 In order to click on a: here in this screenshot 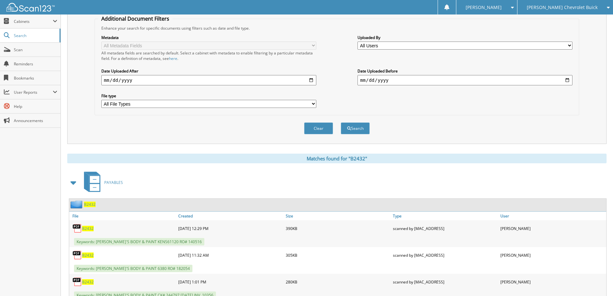, I will do `click(173, 58)`.